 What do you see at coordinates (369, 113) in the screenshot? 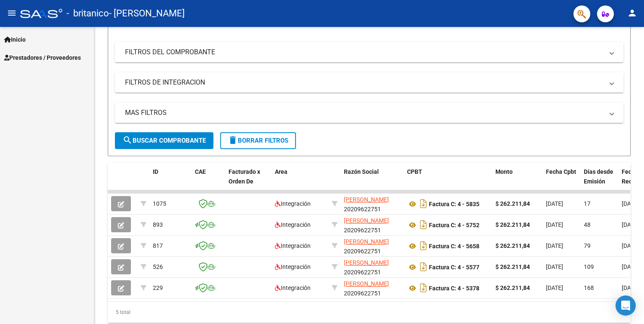
I see `mat-expansion-panel-header: MAS FILTROS` at bounding box center [369, 113].